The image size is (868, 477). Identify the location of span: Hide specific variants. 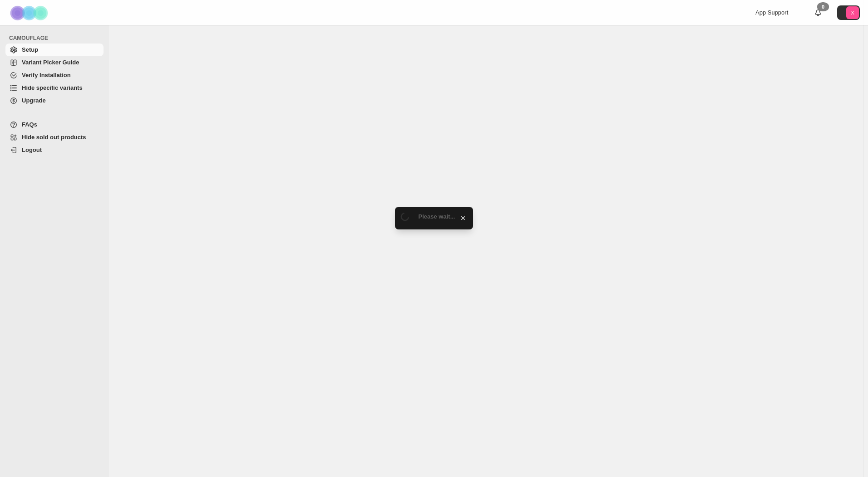
(52, 87).